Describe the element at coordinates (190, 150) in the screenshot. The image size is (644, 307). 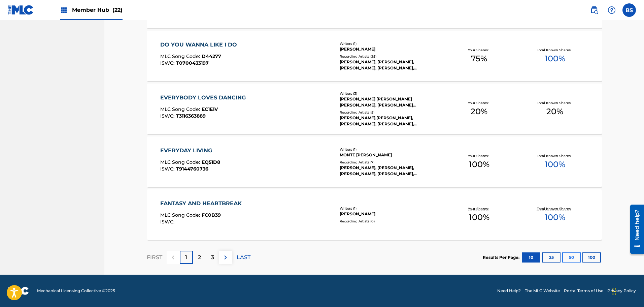
I see `div: EVERYDAY LIVING` at that location.